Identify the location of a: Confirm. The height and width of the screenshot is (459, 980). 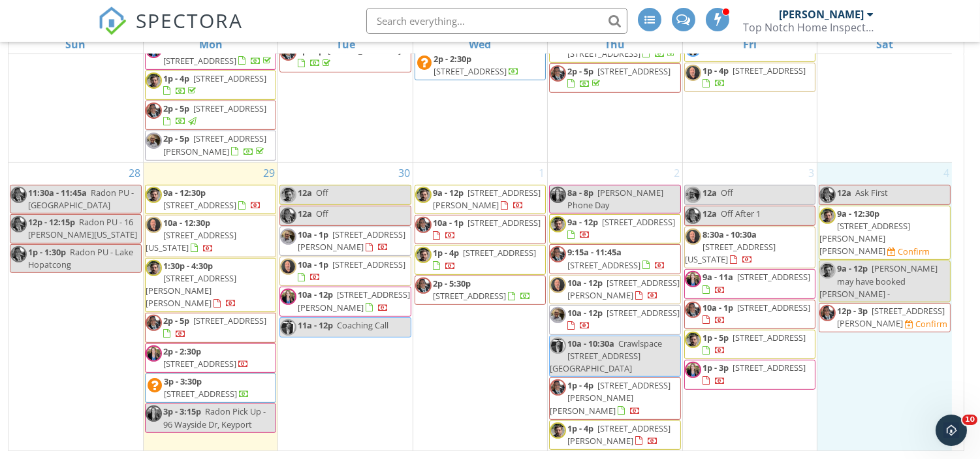
(926, 324).